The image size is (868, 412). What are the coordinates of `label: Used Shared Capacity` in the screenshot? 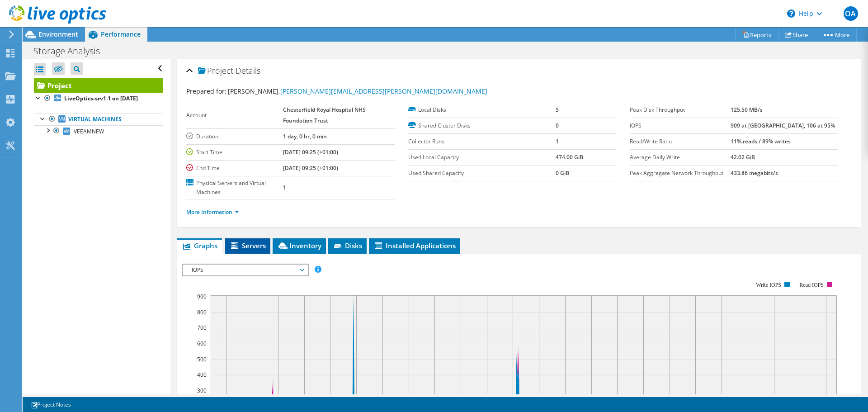 It's located at (482, 174).